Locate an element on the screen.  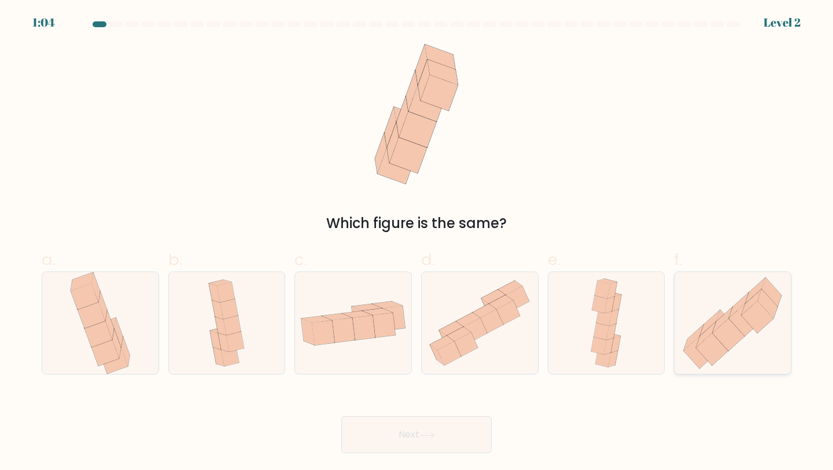
div: 1:04 is located at coordinates (43, 23).